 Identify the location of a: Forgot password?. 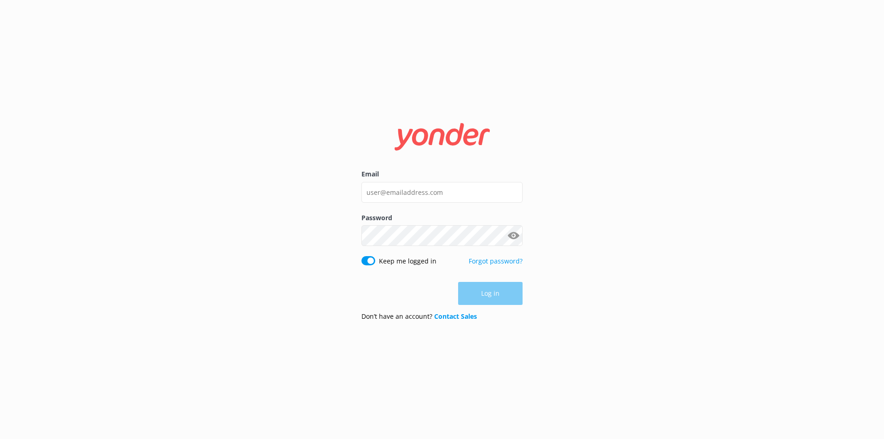
(496, 261).